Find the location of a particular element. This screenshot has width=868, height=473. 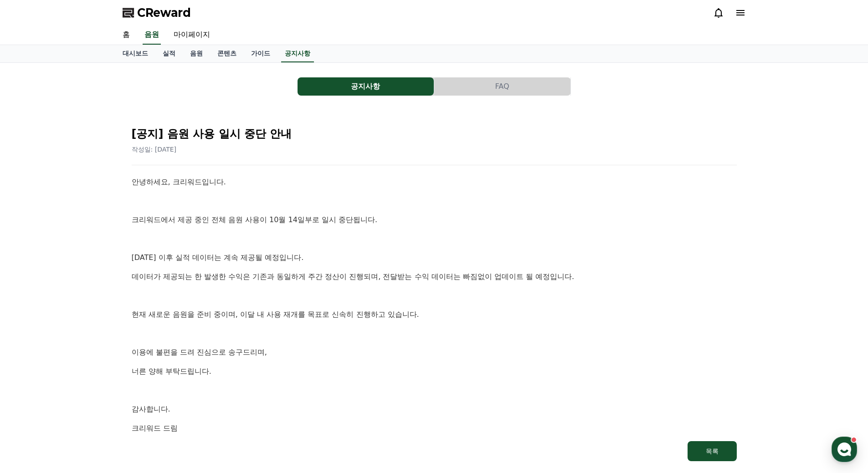

a: CReward is located at coordinates (157, 12).